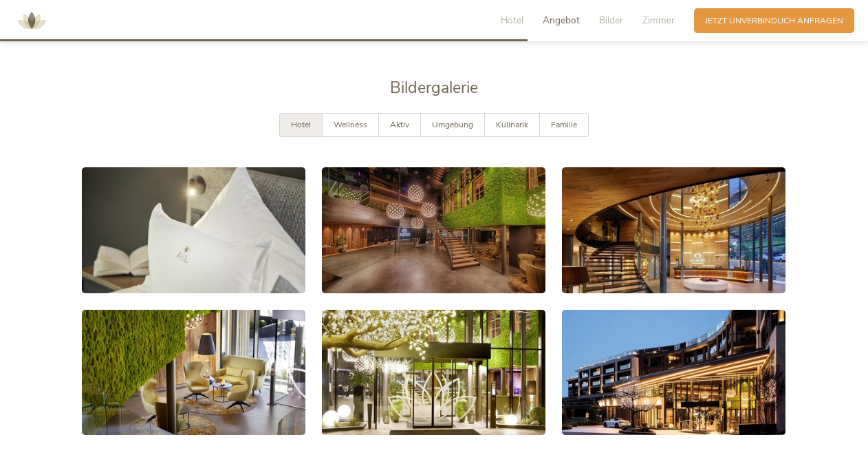  I want to click on span: Umgebung, so click(453, 125).